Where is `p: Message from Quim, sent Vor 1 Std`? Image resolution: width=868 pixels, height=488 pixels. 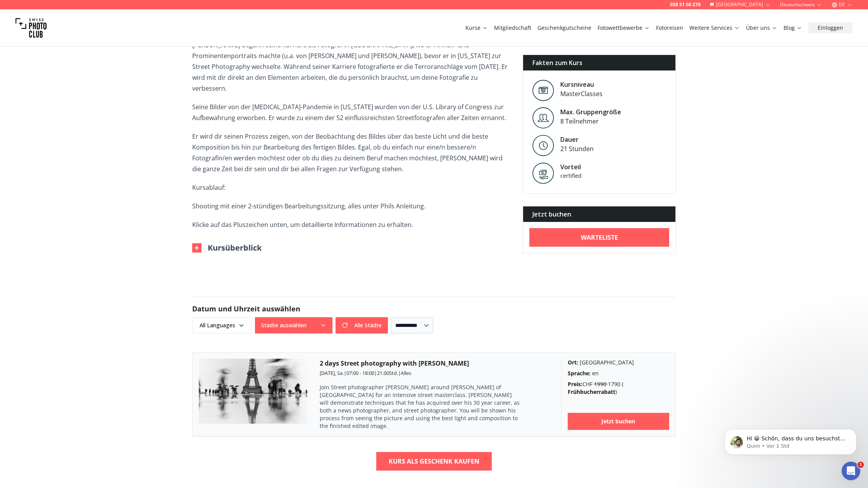
p: Message from Quim, sent Vor 1 Std is located at coordinates (83, 33).